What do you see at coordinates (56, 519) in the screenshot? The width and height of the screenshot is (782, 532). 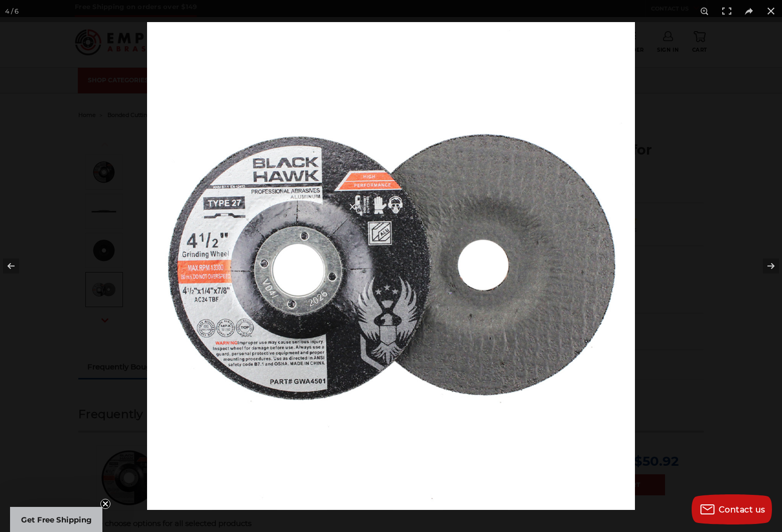 I see `span: Get Free Shipping` at bounding box center [56, 519].